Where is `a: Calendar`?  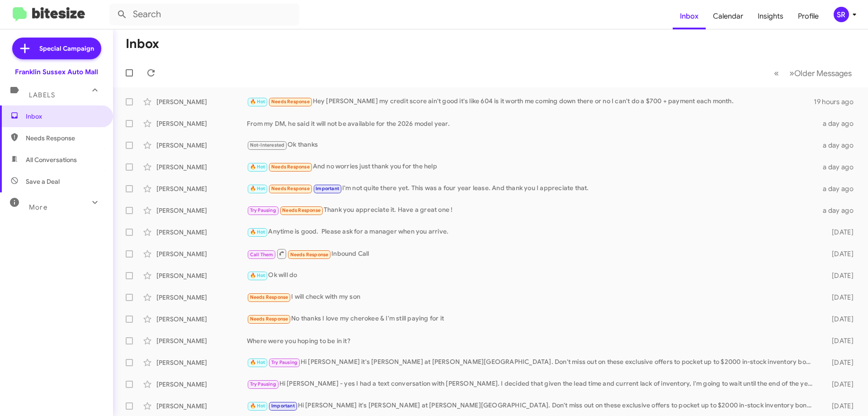
a: Calendar is located at coordinates (728, 16).